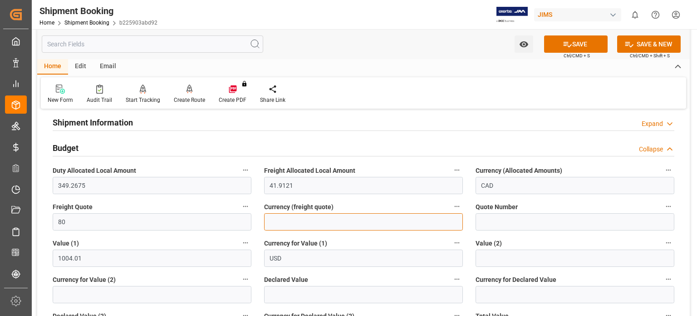 The image size is (697, 316). What do you see at coordinates (65, 148) in the screenshot?
I see `h2: Budget` at bounding box center [65, 148].